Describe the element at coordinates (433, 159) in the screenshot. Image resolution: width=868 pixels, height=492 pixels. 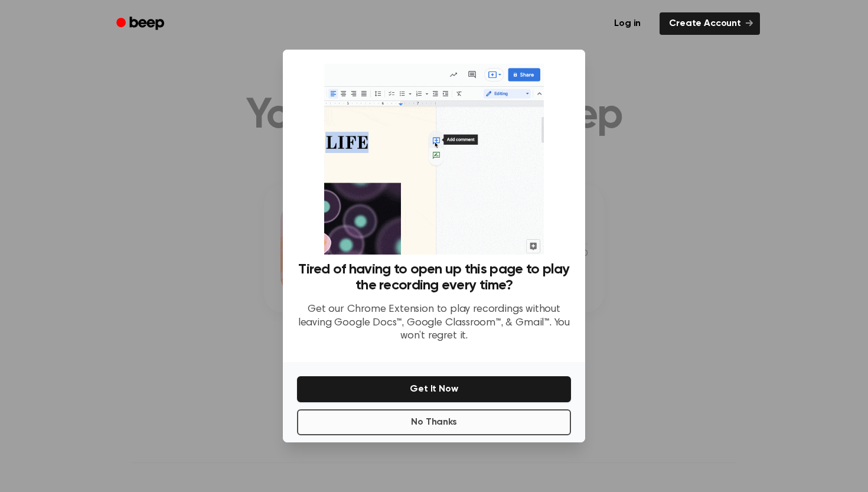
I see `img: Beep extension in action` at that location.